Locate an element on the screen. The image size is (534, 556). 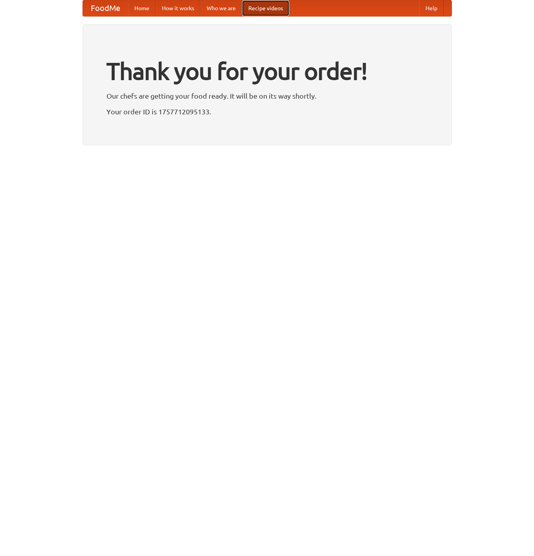
h1: Thank you for your order! is located at coordinates (267, 71).